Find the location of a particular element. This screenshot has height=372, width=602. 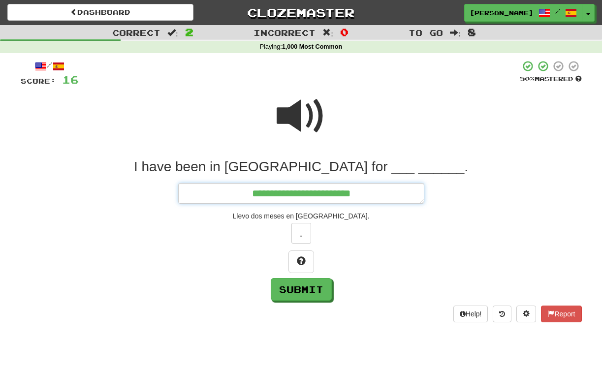

span: 8 is located at coordinates (471, 32).